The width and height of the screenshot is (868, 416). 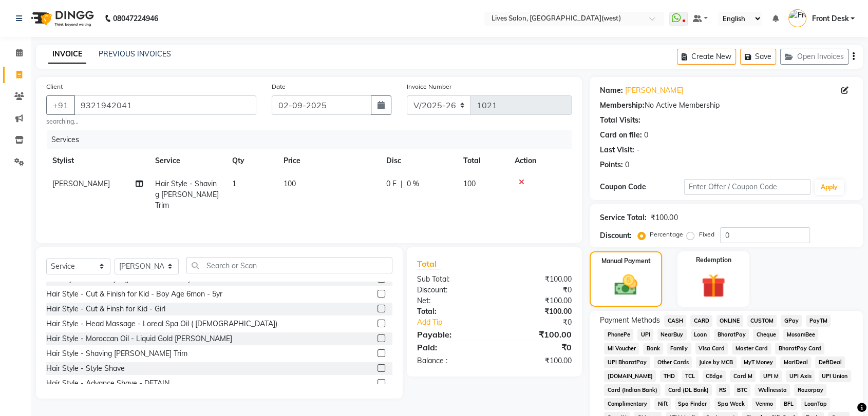 What do you see at coordinates (758, 362) in the screenshot?
I see `span: MyT Money` at bounding box center [758, 362].